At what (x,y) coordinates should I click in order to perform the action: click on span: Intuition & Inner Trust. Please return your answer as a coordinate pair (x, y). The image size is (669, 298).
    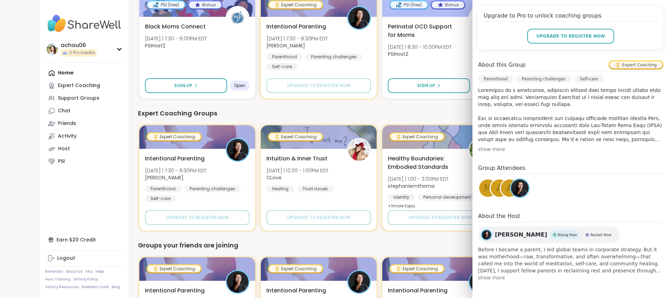
    Looking at the image, I should click on (297, 159).